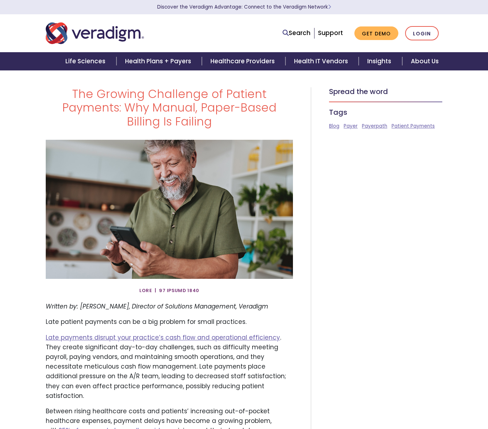  What do you see at coordinates (169, 366) in the screenshot?
I see `p: . They create significant day-to-day challenges, such as difficulty meeting payroll, paying vendo...` at bounding box center [169, 366].